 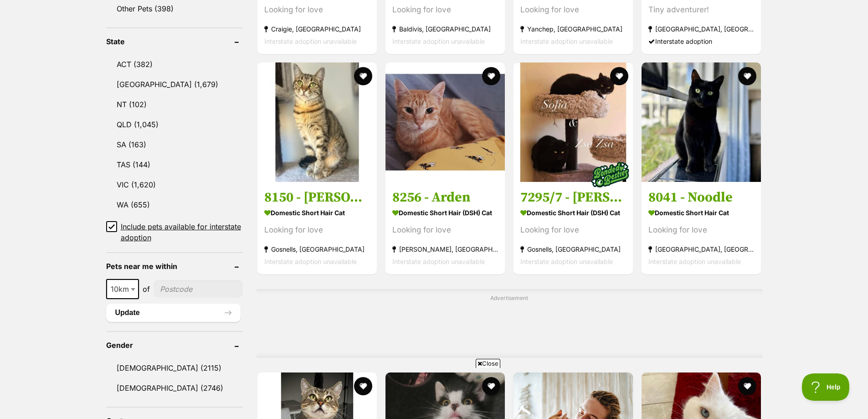 I want to click on img: 8256 - Arden - Domestic Short Hair (DSH) Cat, so click(x=445, y=122).